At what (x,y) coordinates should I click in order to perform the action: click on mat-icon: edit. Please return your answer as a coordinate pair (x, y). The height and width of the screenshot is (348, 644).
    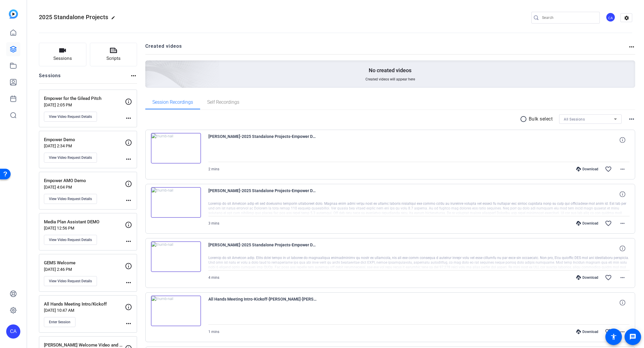
    Looking at the image, I should click on (115, 19).